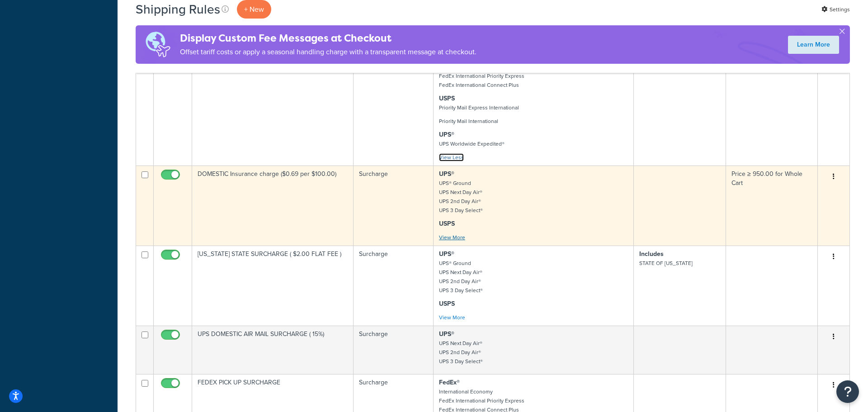 This screenshot has height=412, width=868. What do you see at coordinates (481, 76) in the screenshot?
I see `small: International Economy FedEx International Priority Express FedEx International Connect Plus` at bounding box center [481, 76].